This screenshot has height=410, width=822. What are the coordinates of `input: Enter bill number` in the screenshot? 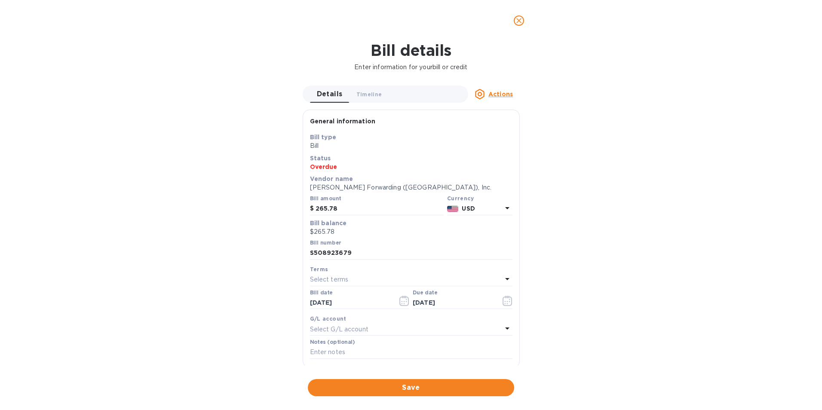 It's located at (411, 253).